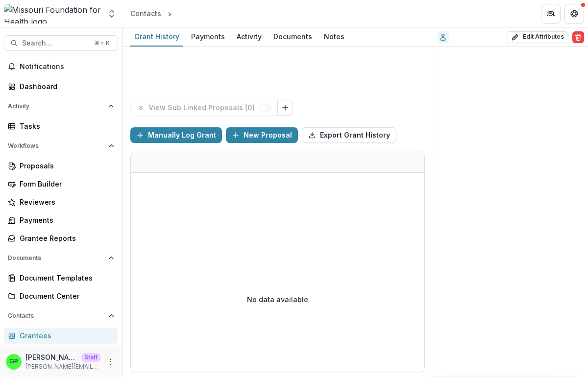 This screenshot has height=377, width=588. I want to click on button: Open Activity, so click(61, 106).